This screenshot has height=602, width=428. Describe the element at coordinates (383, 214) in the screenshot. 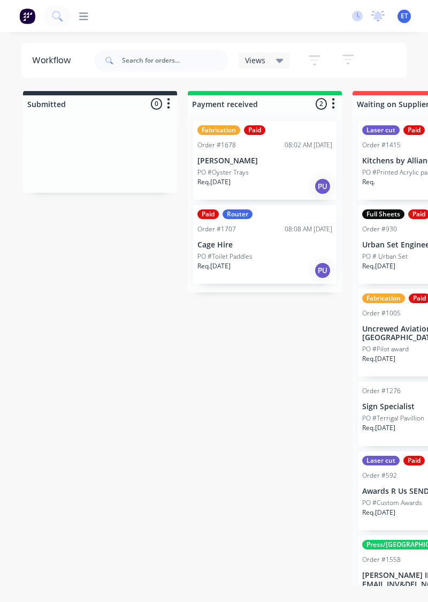

I see `div: Full Sheets` at that location.